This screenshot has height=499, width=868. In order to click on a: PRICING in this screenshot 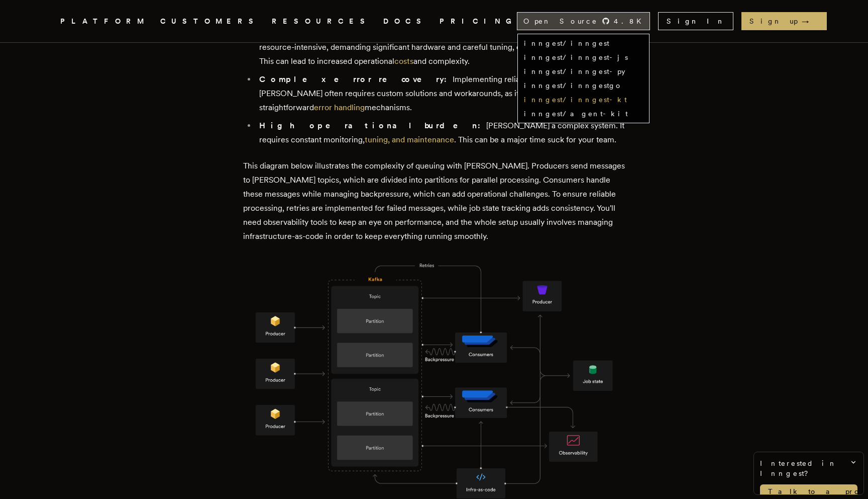, I will do `click(478, 22)`.